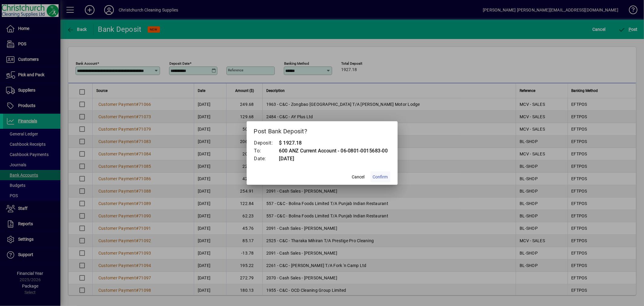 The width and height of the screenshot is (644, 306). I want to click on h2: Post Bank Deposit?, so click(322, 130).